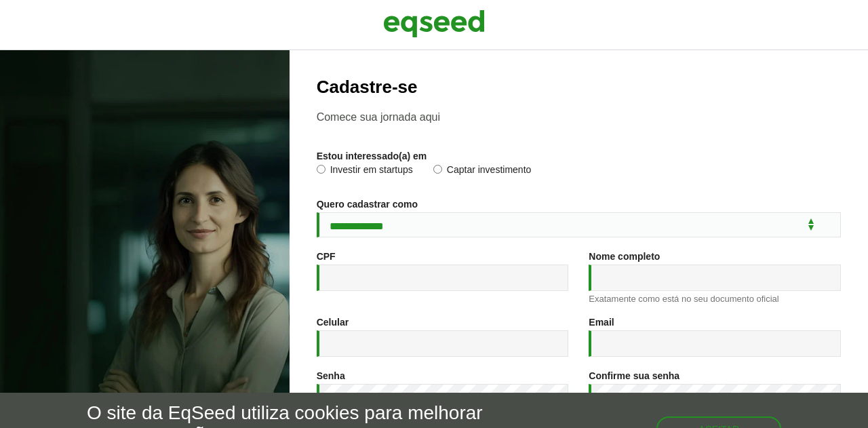  What do you see at coordinates (483, 172) in the screenshot?
I see `label: Captar investimento` at bounding box center [483, 172].